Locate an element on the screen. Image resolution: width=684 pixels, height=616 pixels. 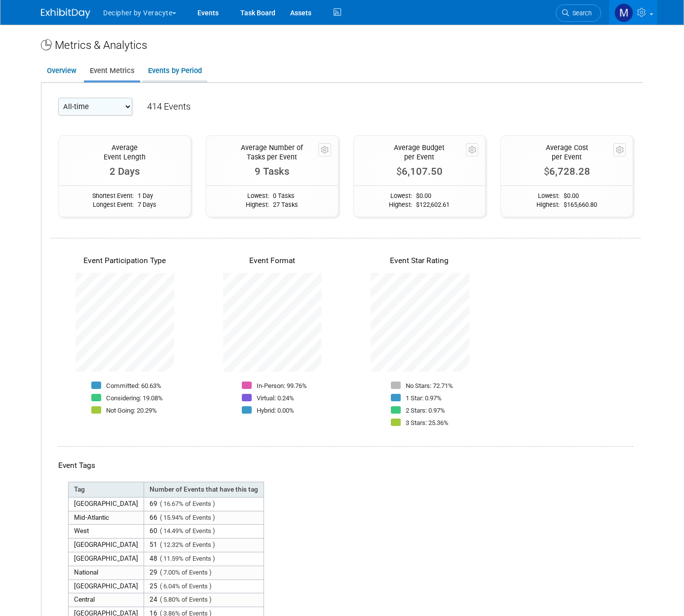
td: 7 Days is located at coordinates (145, 205).